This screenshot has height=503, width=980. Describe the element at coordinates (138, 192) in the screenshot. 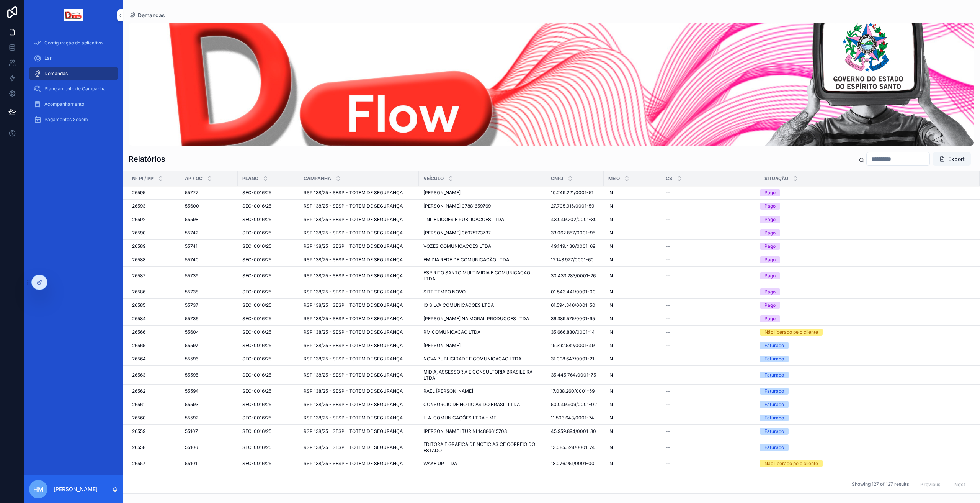

I see `span: 26595` at that location.